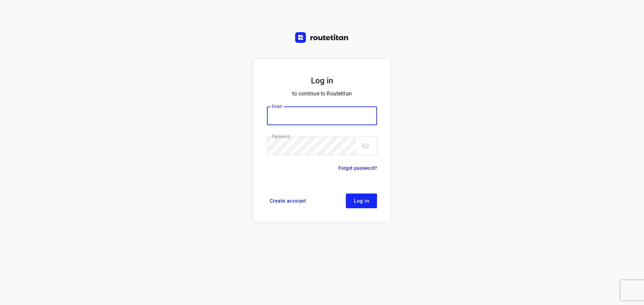 Image resolution: width=644 pixels, height=305 pixels. Describe the element at coordinates (322, 39) in the screenshot. I see `a: Routetitan` at that location.